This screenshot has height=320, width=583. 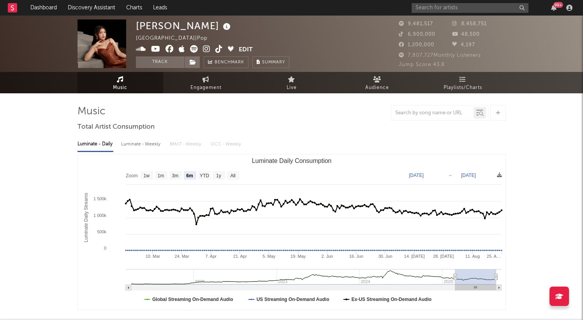 What do you see at coordinates (232, 176) in the screenshot?
I see `text: All` at bounding box center [232, 176].